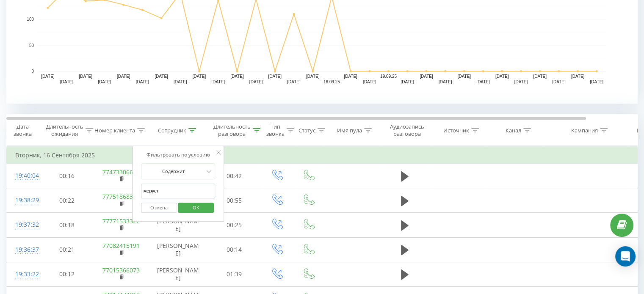 This screenshot has width=644, height=294. Describe the element at coordinates (159, 208) in the screenshot. I see `button: Отмена` at that location.